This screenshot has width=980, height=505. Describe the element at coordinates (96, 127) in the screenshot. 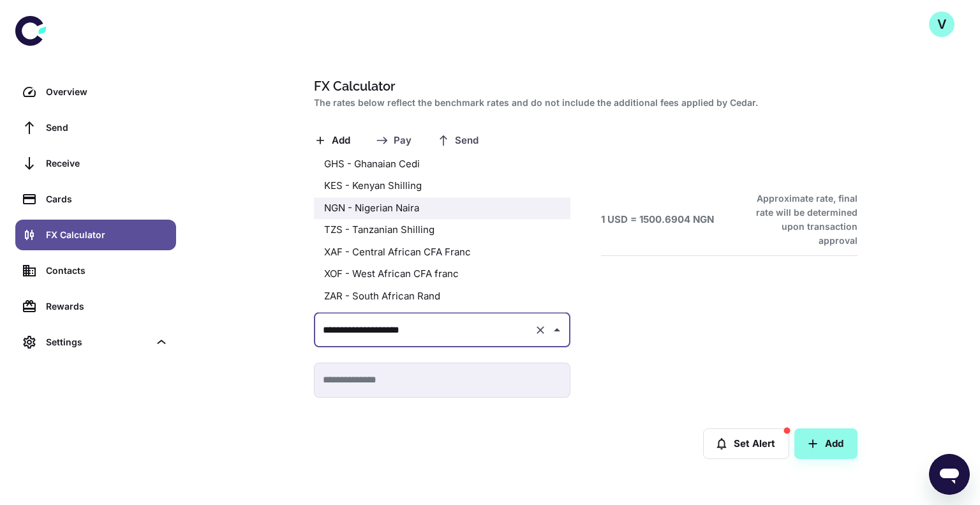

I see `a: Send` at that location.